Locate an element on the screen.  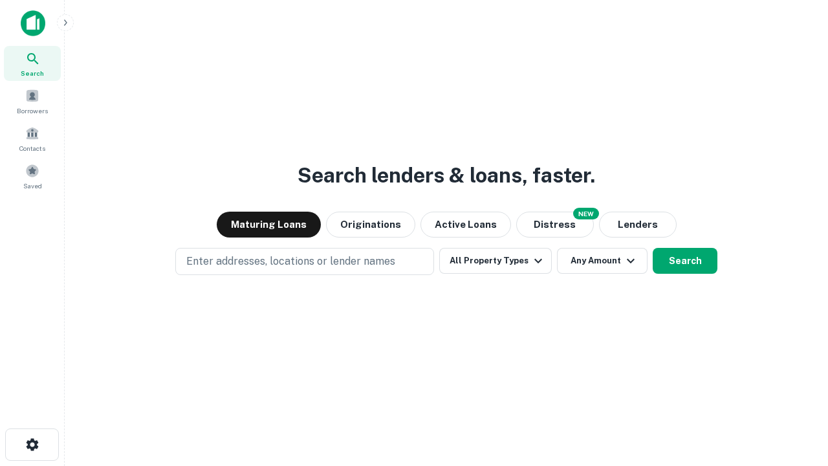
button: Maturing Loans is located at coordinates (268, 224).